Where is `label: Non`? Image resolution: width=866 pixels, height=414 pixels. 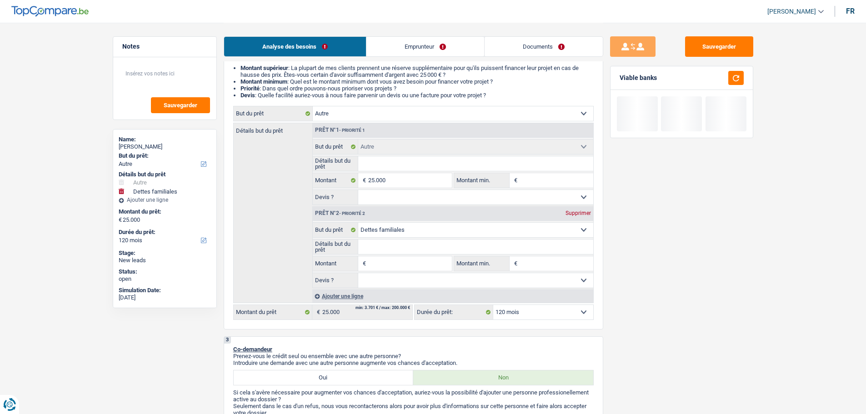 label: Non is located at coordinates (503, 378).